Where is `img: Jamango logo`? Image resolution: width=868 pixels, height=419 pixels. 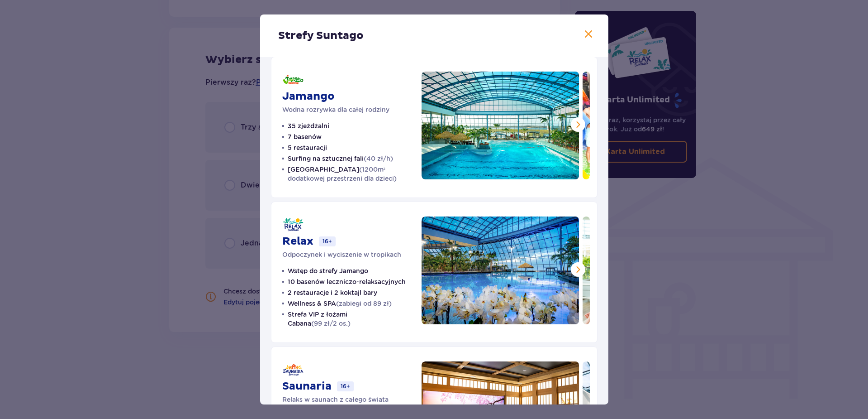
img: Jamango logo is located at coordinates (294, 79).